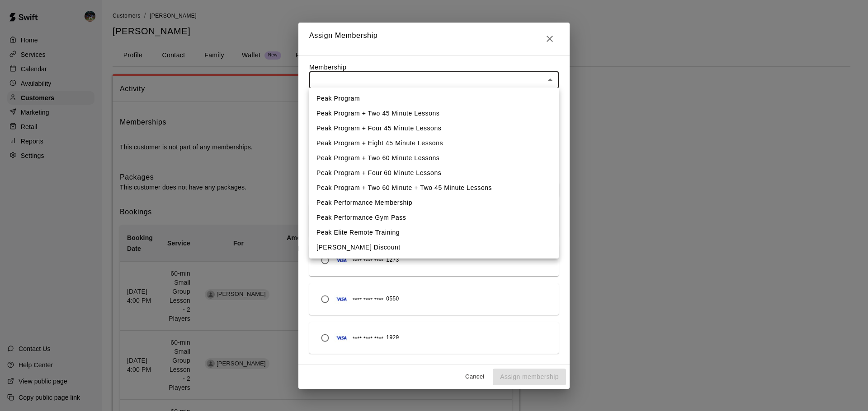 Image resolution: width=868 pixels, height=411 pixels. What do you see at coordinates (434, 143) in the screenshot?
I see `li: Peak Program + Eight 45 Minute Lessons` at bounding box center [434, 143].